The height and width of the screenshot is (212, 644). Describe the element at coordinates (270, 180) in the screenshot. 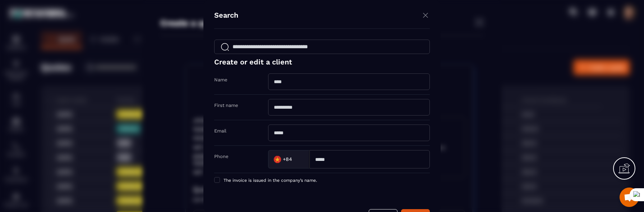

I see `span: The invoice is issued in the company’s name.` at that location.